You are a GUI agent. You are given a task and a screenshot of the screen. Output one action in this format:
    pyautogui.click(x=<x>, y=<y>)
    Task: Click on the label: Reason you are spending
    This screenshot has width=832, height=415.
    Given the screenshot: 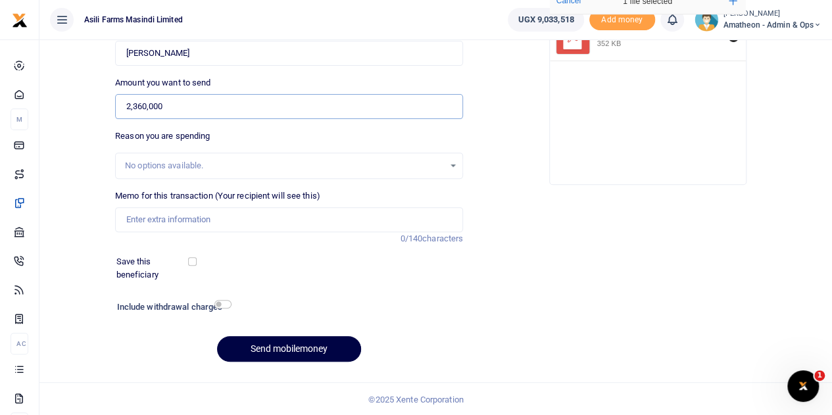 What is the action you would take?
    pyautogui.click(x=162, y=136)
    